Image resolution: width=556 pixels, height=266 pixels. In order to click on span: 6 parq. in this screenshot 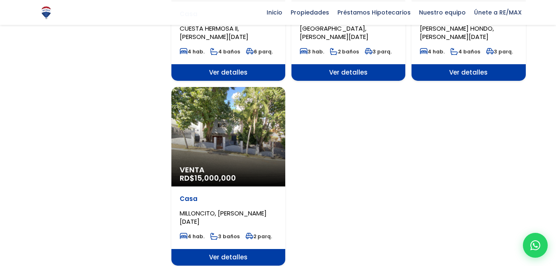, I will do `click(259, 51)`.